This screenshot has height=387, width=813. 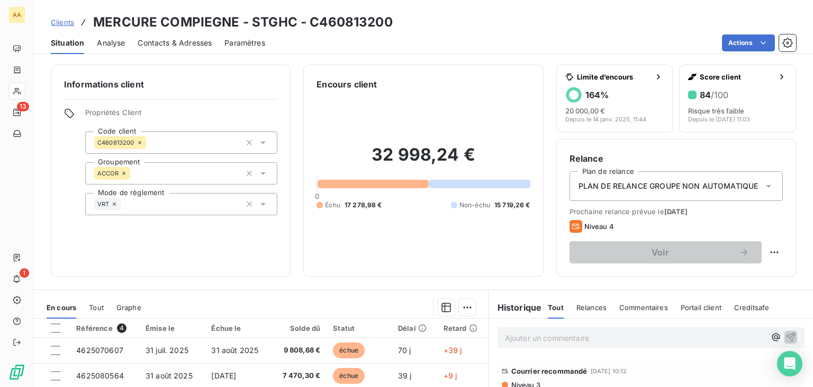 What do you see at coordinates (167, 350) in the screenshot?
I see `span: 31 juil. 2025` at bounding box center [167, 350].